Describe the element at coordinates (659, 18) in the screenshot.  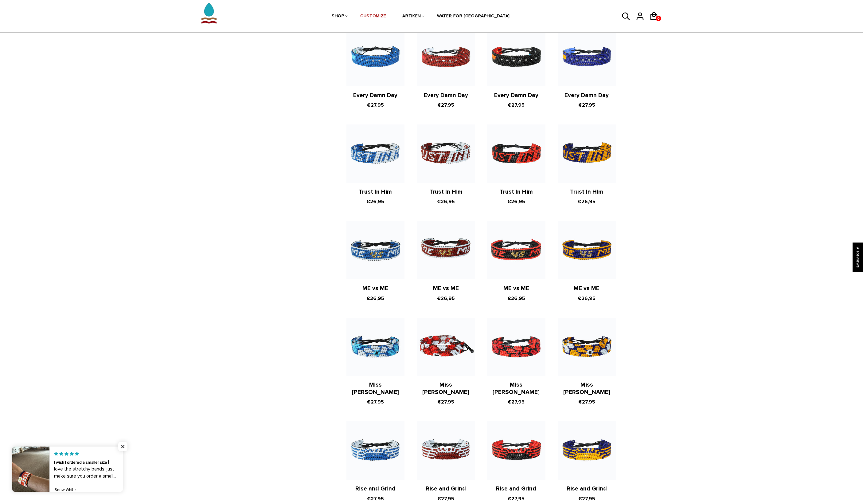
I see `span: 0` at that location.